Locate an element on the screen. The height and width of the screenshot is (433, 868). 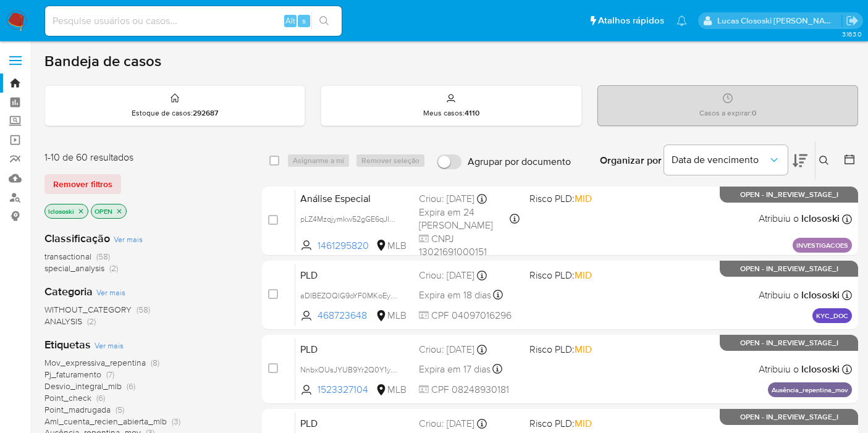
span: Alt is located at coordinates (290, 20).